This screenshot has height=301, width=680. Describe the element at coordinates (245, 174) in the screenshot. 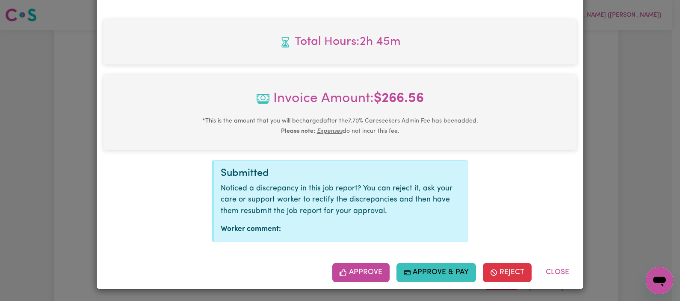

I see `span: Submitted` at that location.